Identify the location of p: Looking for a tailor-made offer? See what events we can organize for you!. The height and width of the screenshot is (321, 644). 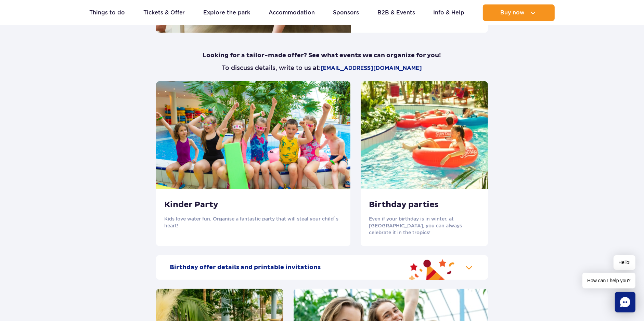
(322, 56).